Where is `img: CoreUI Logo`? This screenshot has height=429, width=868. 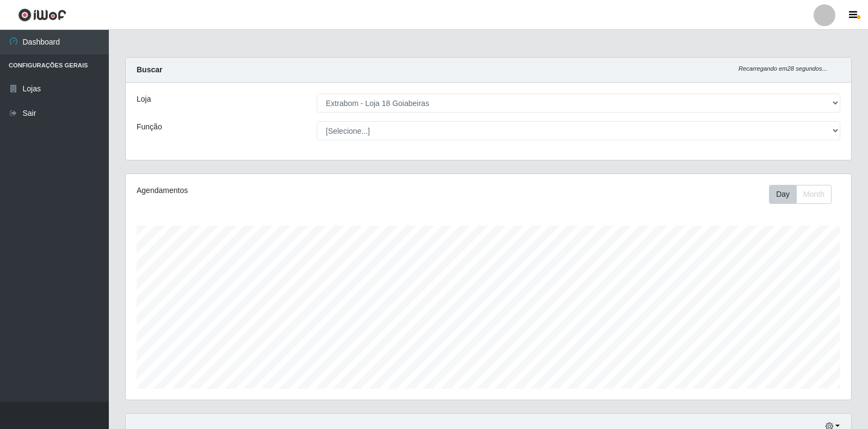 img: CoreUI Logo is located at coordinates (42, 15).